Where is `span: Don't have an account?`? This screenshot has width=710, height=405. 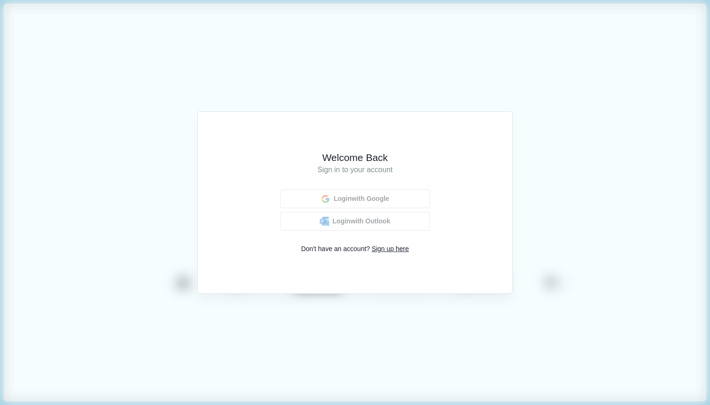
span: Don't have an account? is located at coordinates (335, 249).